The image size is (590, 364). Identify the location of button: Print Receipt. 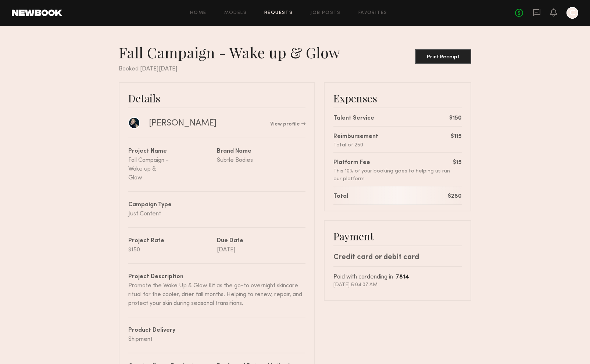
(443, 57).